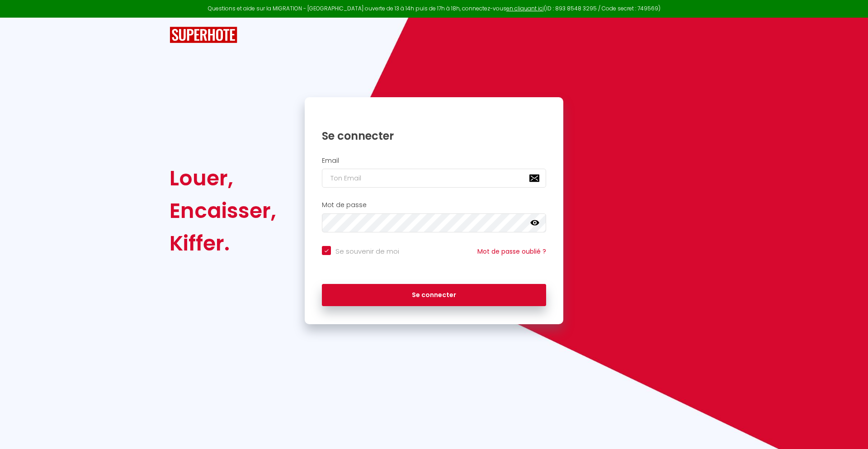 This screenshot has height=449, width=868. What do you see at coordinates (512, 251) in the screenshot?
I see `a: Mot de passe oublié ?` at bounding box center [512, 251].